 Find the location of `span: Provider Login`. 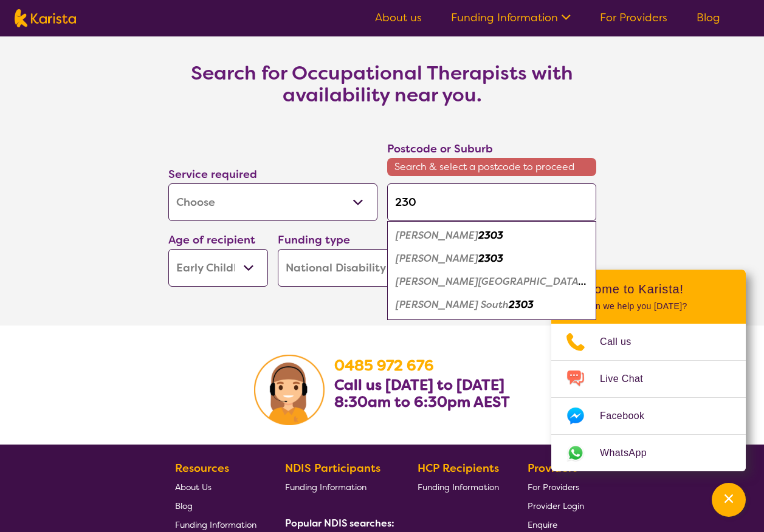

span: Provider Login is located at coordinates (555, 506).